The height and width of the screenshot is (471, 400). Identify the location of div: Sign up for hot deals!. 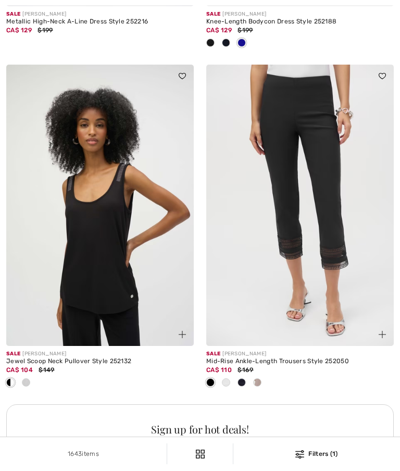
(199, 429).